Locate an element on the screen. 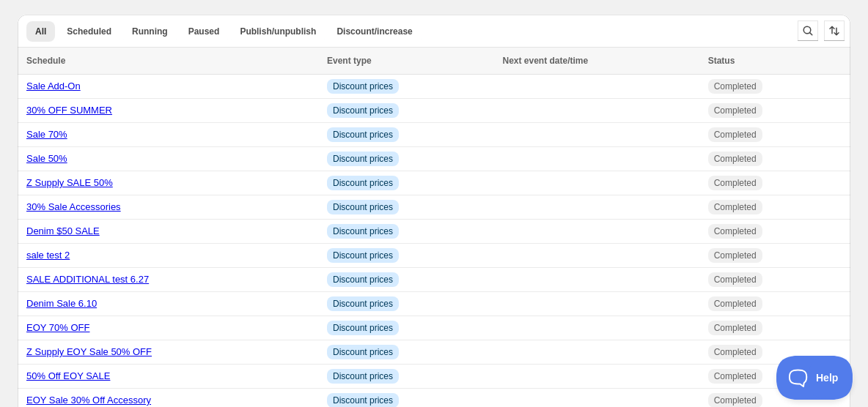 The height and width of the screenshot is (407, 868). span: Next event date/time is located at coordinates (546, 61).